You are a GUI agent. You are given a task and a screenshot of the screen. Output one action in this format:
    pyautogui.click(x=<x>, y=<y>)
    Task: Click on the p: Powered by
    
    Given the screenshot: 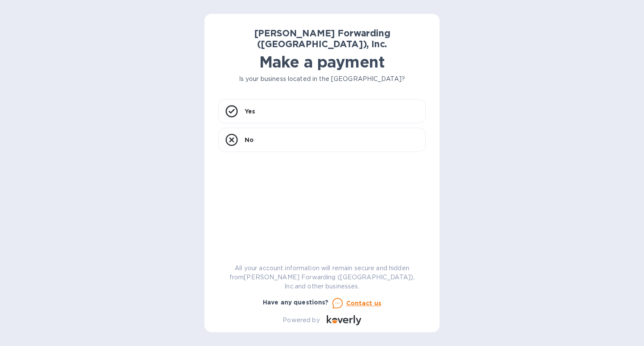 What is the action you would take?
    pyautogui.click(x=301, y=320)
    